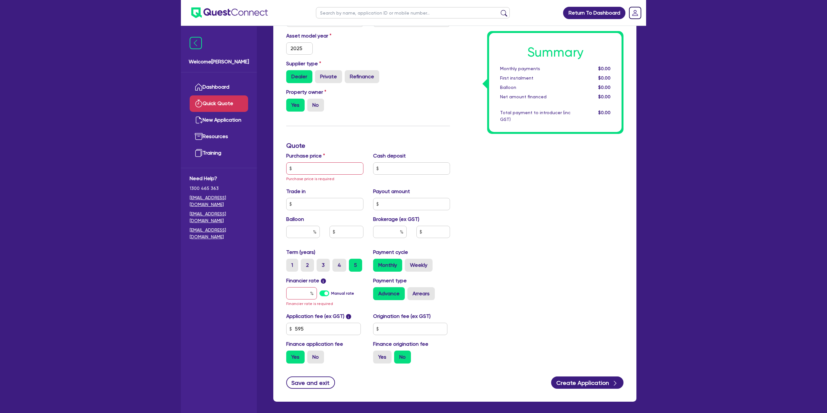 The width and height of the screenshot is (827, 413). What do you see at coordinates (306, 281) in the screenshot?
I see `label: Financier rate` at bounding box center [306, 281].